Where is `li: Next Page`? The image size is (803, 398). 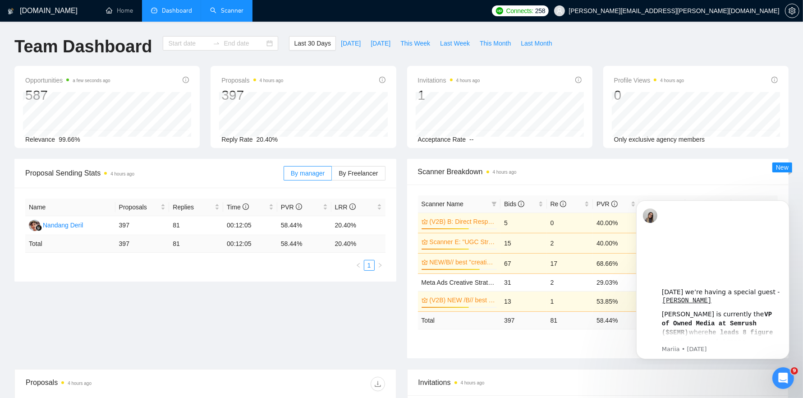 li: Next Page is located at coordinates (380, 265).